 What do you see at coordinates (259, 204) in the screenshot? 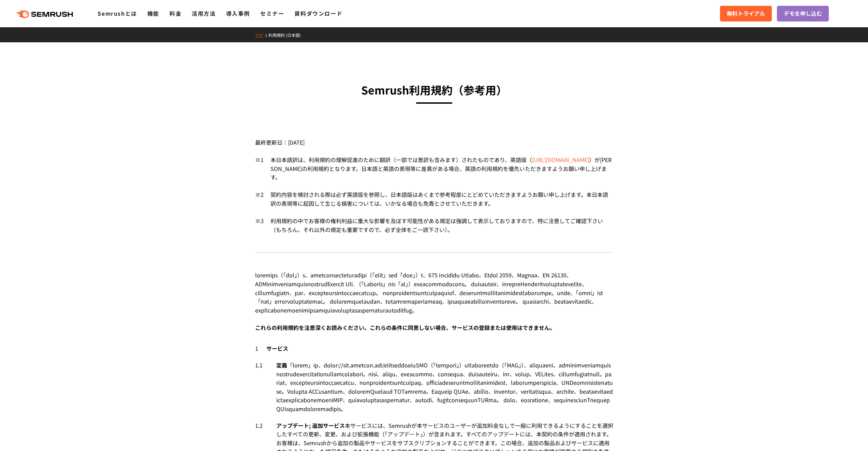
I see `div: ※2` at bounding box center [259, 204].